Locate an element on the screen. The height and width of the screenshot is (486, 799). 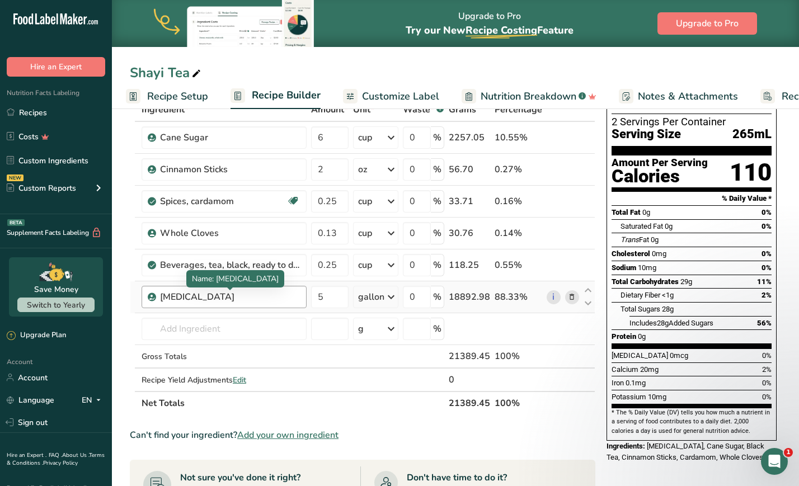
span: Includes Added Sugars is located at coordinates (672, 323).